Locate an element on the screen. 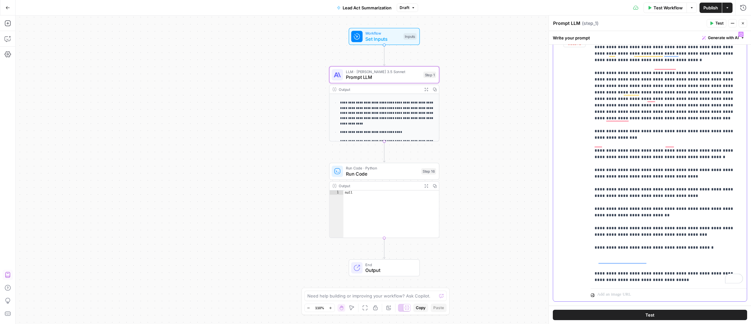 This screenshot has height=324, width=751. button: Copy is located at coordinates (421, 308).